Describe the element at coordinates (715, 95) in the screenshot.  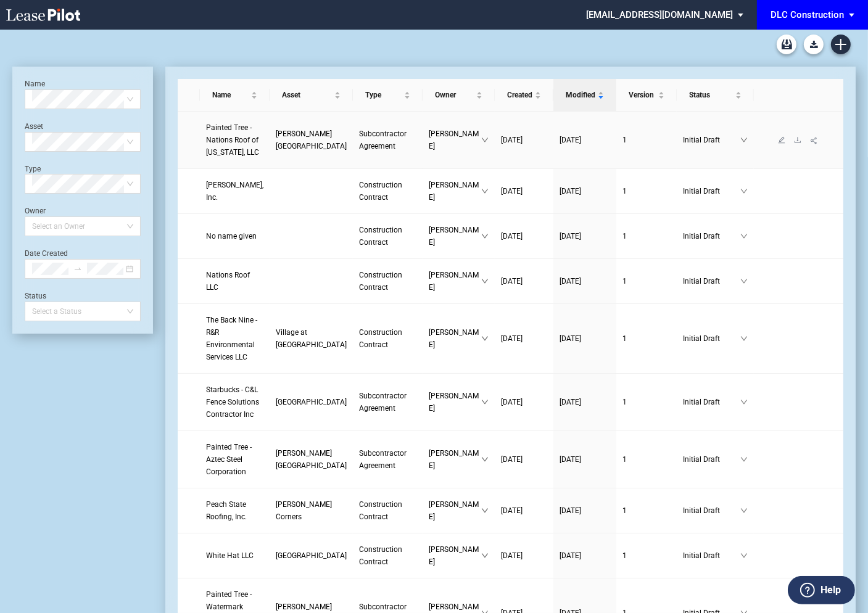
I see `th: Status` at that location.